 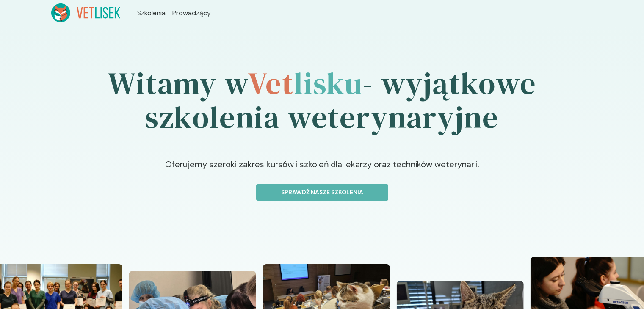 What do you see at coordinates (322, 192) in the screenshot?
I see `p: Sprawdź nasze szkolenia` at bounding box center [322, 192].